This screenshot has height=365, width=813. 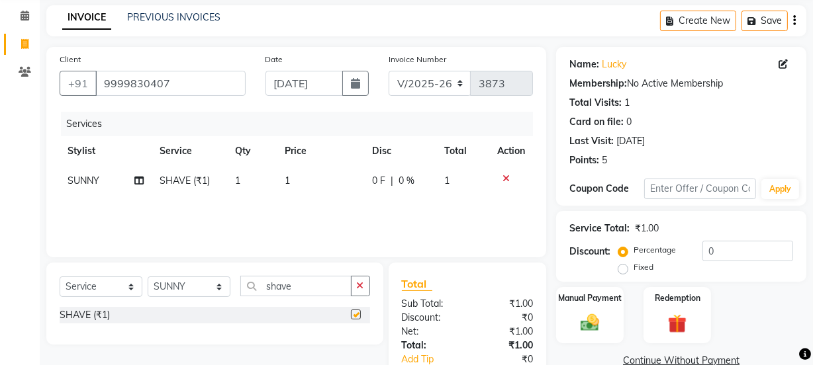 What do you see at coordinates (417, 284) in the screenshot?
I see `span: Total` at bounding box center [417, 284].